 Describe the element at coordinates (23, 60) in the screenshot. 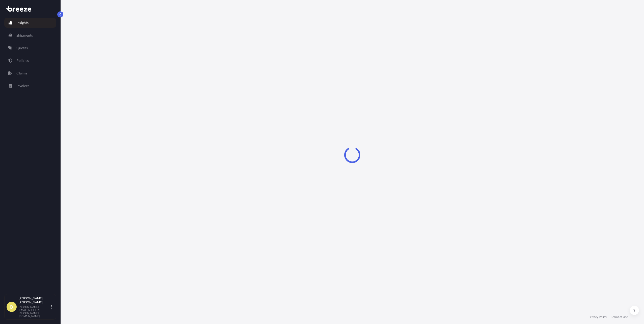

I see `p: Policies` at that location.